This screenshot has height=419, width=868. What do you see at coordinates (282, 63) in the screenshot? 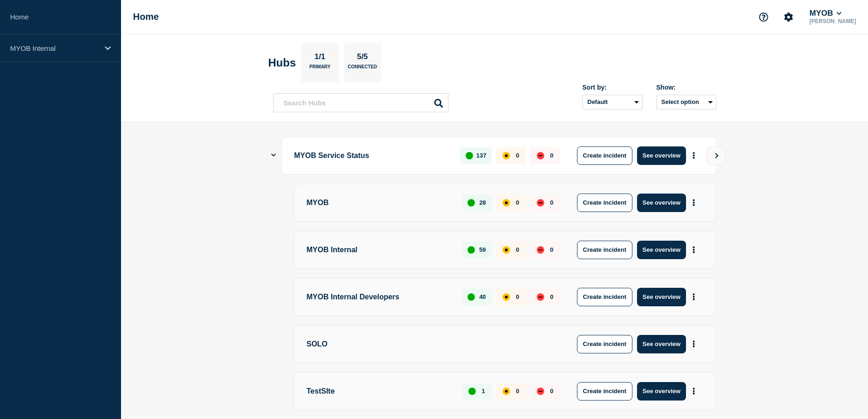
I see `h2: Hubs` at bounding box center [282, 63].